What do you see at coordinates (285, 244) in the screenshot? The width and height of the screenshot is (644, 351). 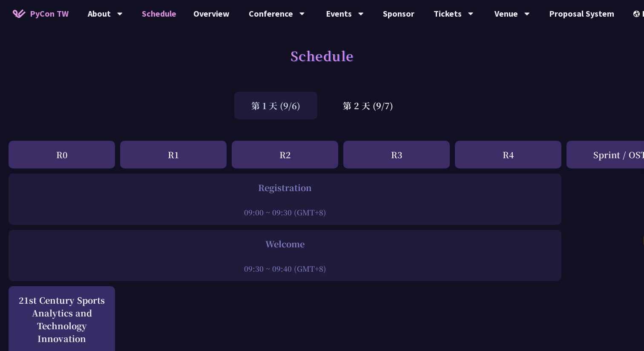 I see `div: Welcome` at bounding box center [285, 244].